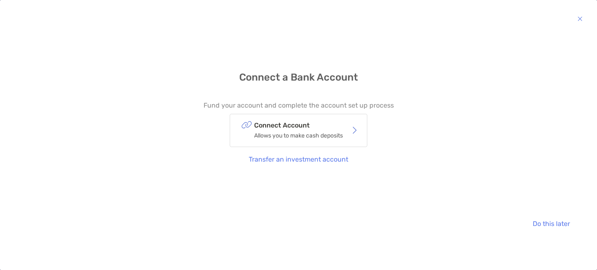  I want to click on img: button icon, so click(580, 19).